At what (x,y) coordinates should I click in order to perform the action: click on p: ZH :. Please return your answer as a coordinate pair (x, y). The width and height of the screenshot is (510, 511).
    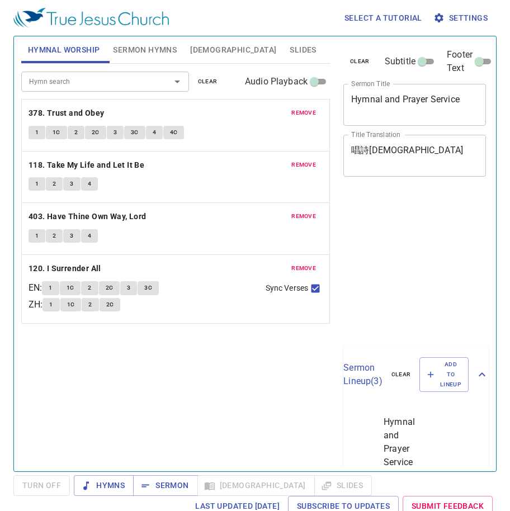
    Looking at the image, I should click on (35, 305).